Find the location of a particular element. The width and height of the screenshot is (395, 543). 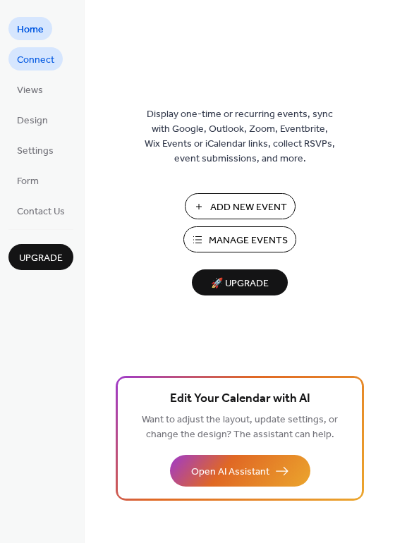

button: Open AI Assistant is located at coordinates (240, 471).